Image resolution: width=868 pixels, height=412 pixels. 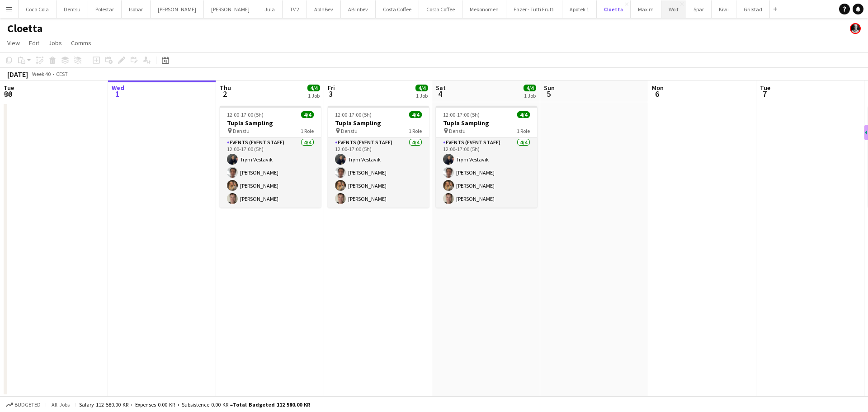 What do you see at coordinates (272, 404) in the screenshot?
I see `span: Total Budgeted 112 580.00 KR` at bounding box center [272, 404].